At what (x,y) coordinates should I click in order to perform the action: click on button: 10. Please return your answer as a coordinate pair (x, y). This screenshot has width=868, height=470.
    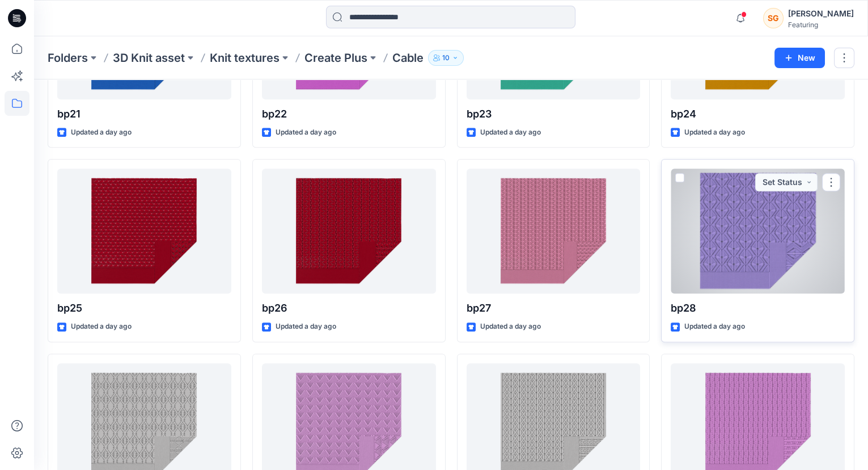
    Looking at the image, I should click on (446, 58).